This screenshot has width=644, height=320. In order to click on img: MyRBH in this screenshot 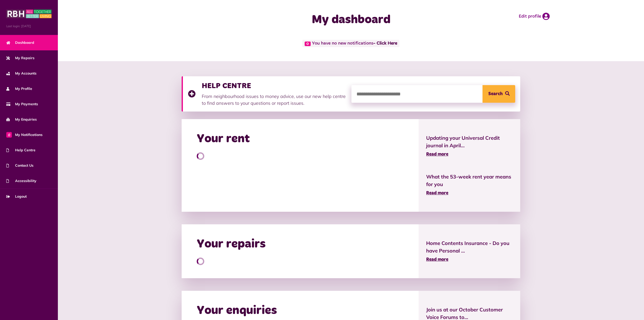, I will do `click(29, 14)`.